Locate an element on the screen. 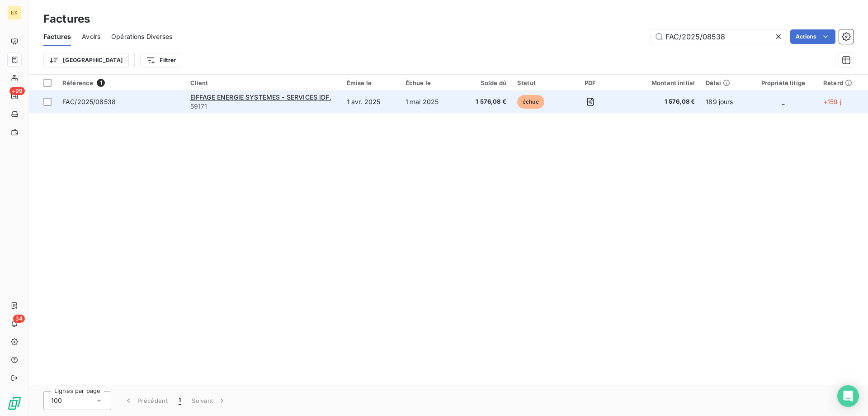  div: Client is located at coordinates (263, 83).